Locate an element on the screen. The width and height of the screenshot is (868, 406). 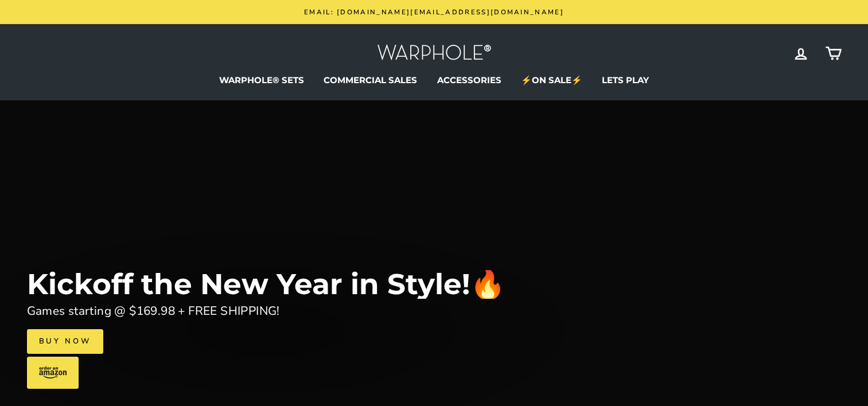
img: Warphole is located at coordinates (434, 53).